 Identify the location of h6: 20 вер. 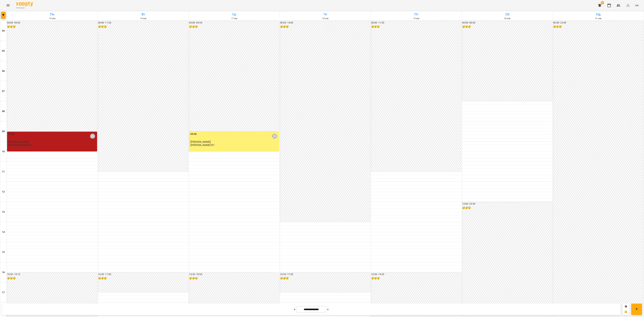
(507, 18).